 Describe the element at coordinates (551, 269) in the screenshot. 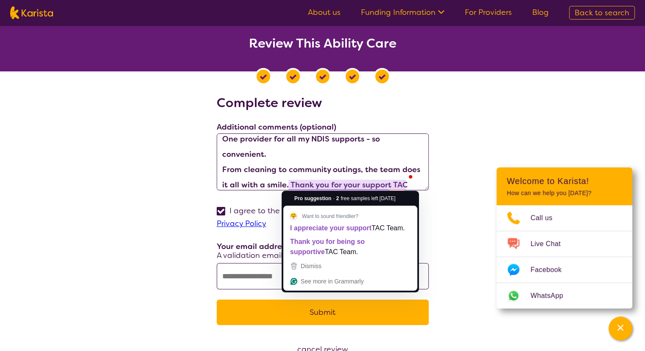

I see `span: Facebook` at that location.